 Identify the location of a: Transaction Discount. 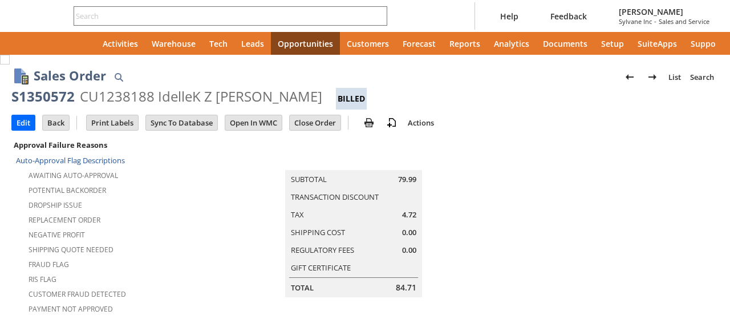
(335, 197).